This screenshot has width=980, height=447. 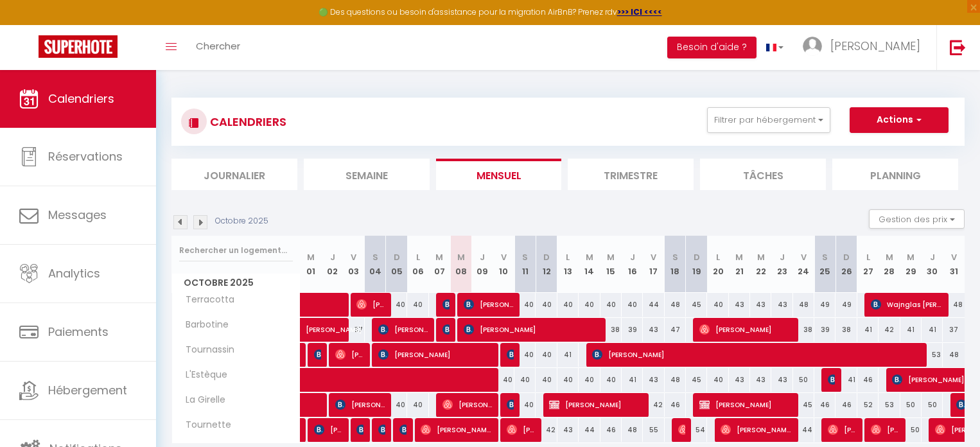 What do you see at coordinates (311, 264) in the screenshot?
I see `th: 01` at bounding box center [311, 264].